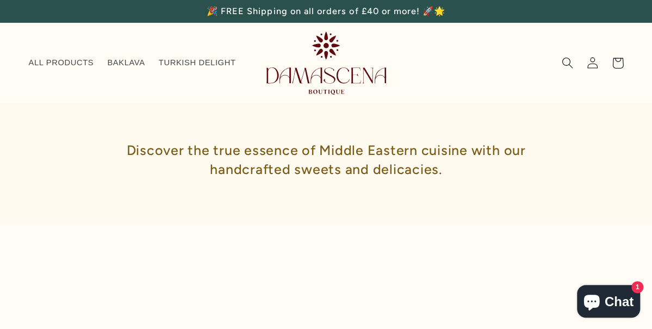 The width and height of the screenshot is (652, 329). Describe the element at coordinates (326, 160) in the screenshot. I see `h1: Discover the true essence of Middle Eastern cuisine with our handcrafted sweets and delicacies.` at that location.